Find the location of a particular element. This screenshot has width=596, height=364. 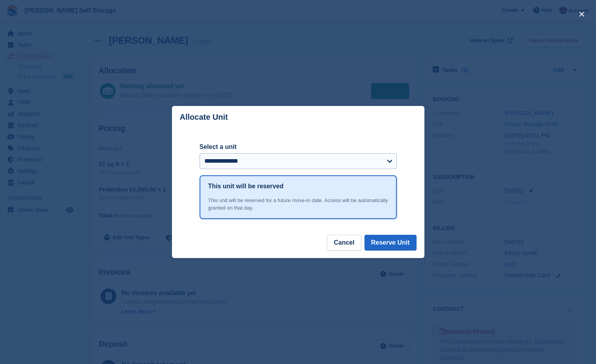

button: Reserve Unit is located at coordinates (391, 243).